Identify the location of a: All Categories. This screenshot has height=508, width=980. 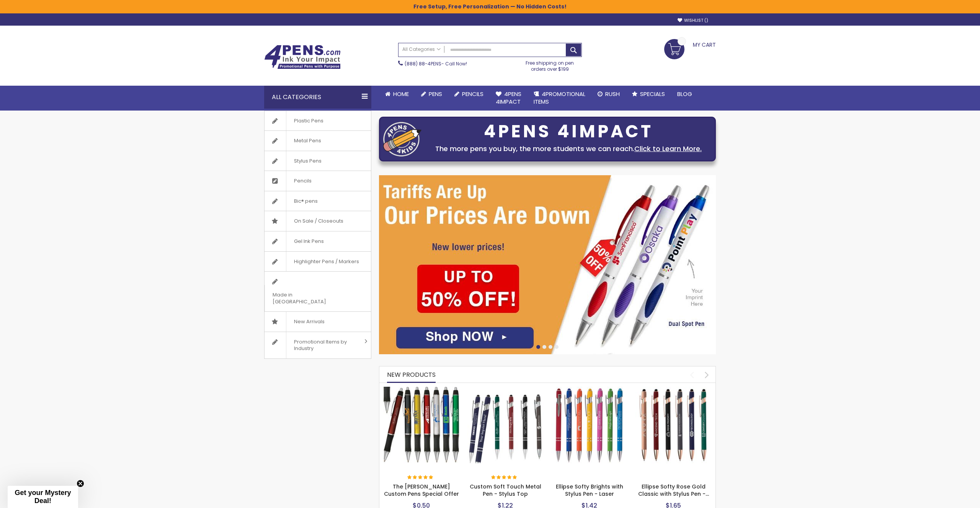
(421, 49).